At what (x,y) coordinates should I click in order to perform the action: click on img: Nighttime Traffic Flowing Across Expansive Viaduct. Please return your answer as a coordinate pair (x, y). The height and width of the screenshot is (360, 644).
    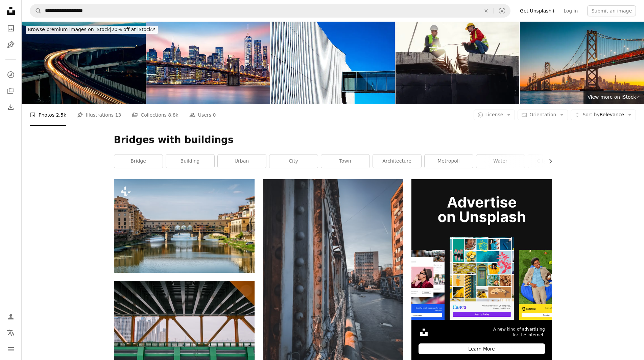
    Looking at the image, I should click on (84, 63).